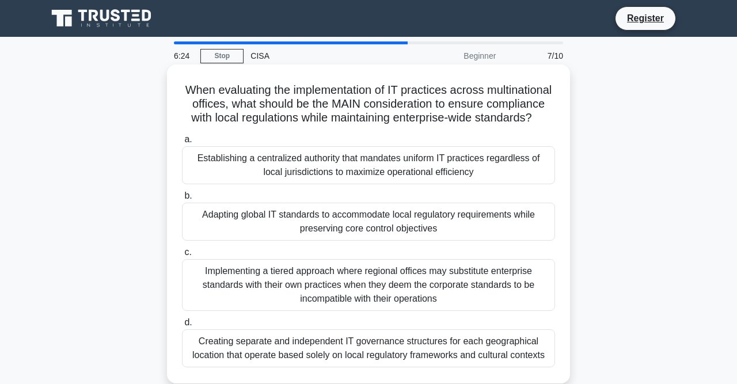 Image resolution: width=737 pixels, height=384 pixels. What do you see at coordinates (188, 139) in the screenshot?
I see `span: a.` at bounding box center [188, 139].